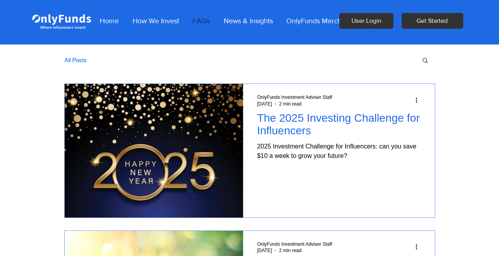  I want to click on span: User Login, so click(366, 21).